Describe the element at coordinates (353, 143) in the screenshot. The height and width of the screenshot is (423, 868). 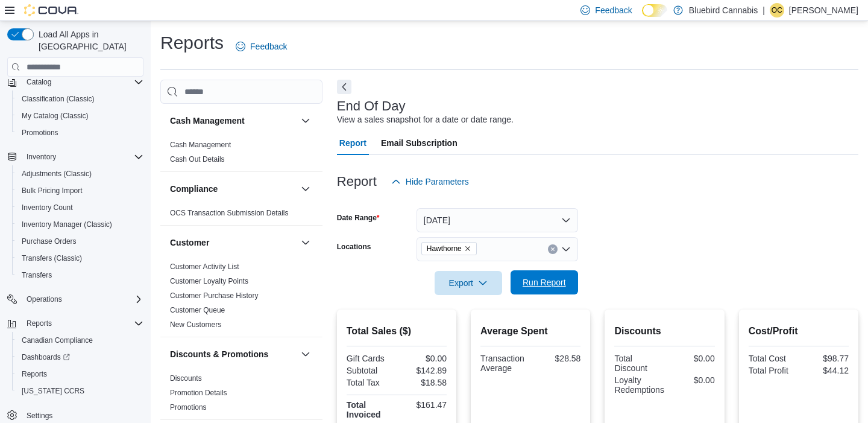
I see `span: Report` at that location.